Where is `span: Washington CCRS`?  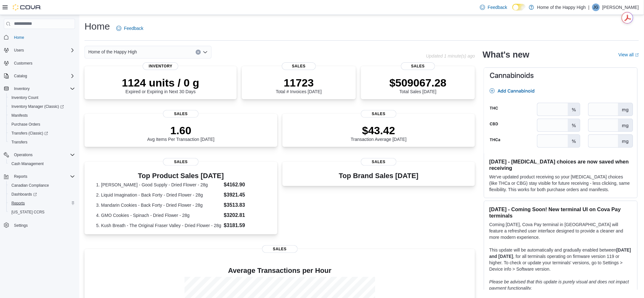
span: Washington CCRS is located at coordinates (42, 212).